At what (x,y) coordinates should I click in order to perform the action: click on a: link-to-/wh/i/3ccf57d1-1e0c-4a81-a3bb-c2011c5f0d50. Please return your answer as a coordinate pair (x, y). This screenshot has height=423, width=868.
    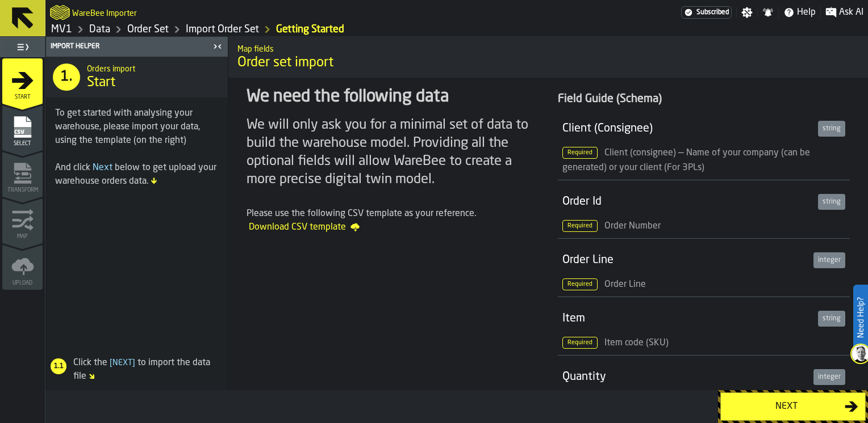
    Looking at the image, I should click on (62, 30).